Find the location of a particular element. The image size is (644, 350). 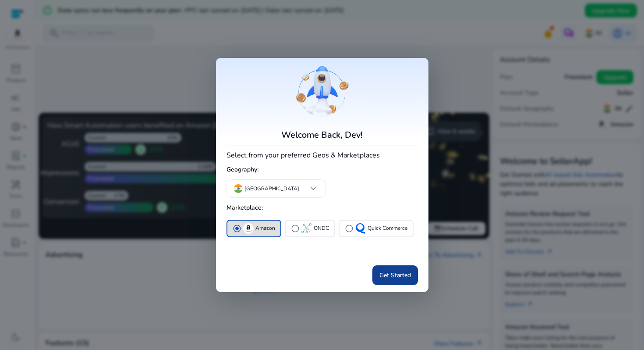

p: ONDC is located at coordinates (321, 228).